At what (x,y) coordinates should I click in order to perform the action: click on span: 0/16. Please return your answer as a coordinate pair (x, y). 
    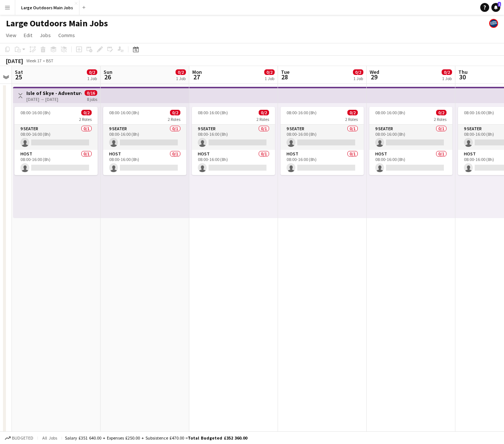
    Looking at the image, I should click on (91, 93).